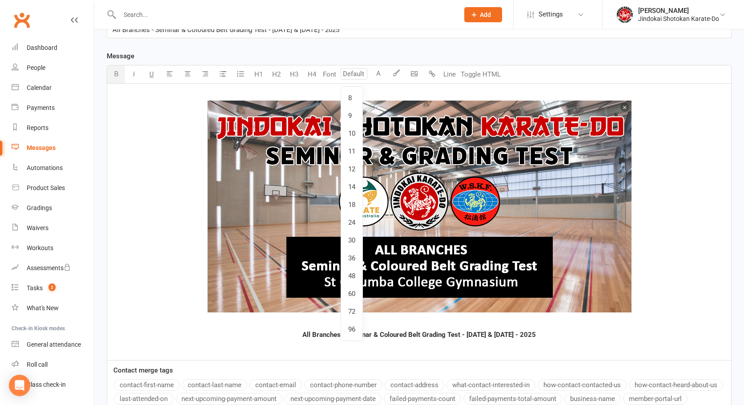 The image size is (744, 405). Describe the element at coordinates (352, 169) in the screenshot. I see `a: 12` at that location.